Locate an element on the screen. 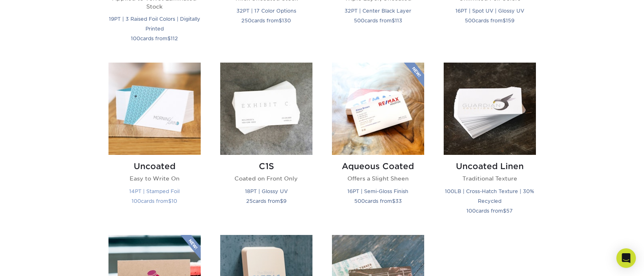  span: 25 is located at coordinates (250, 201).